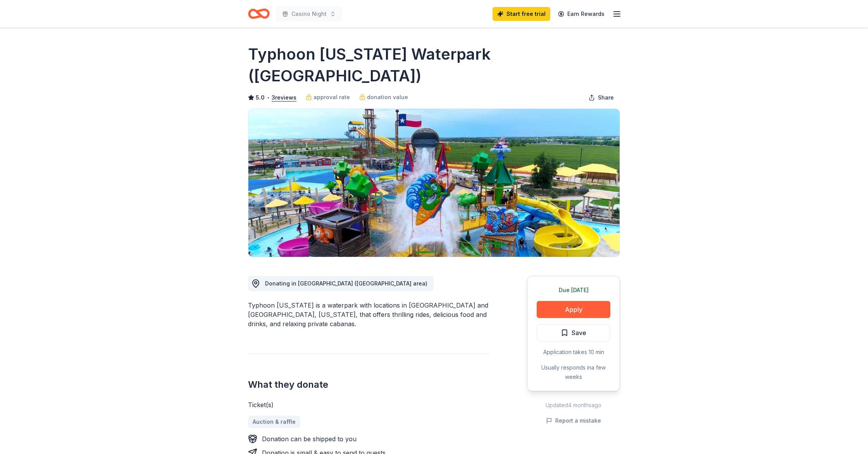  I want to click on div: Updated 4 months ago, so click(573, 405).